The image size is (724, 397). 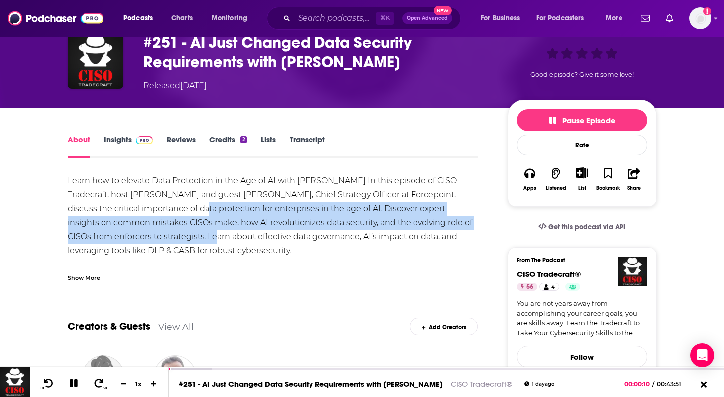 I want to click on span: New, so click(x=443, y=10).